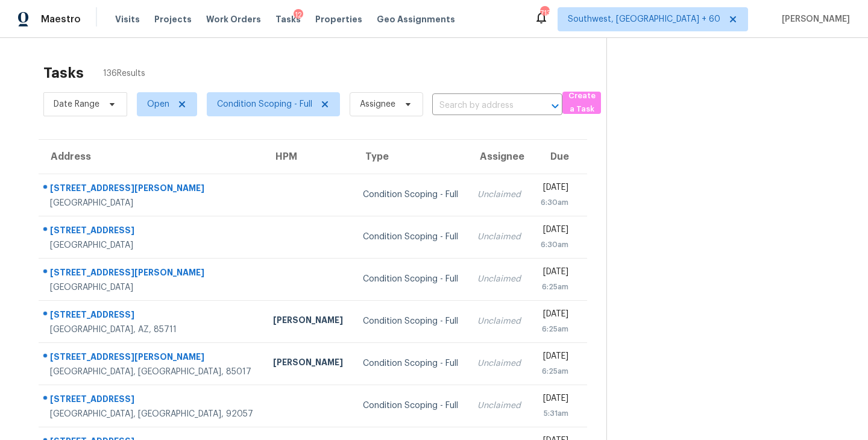  I want to click on span: Visits, so click(127, 20).